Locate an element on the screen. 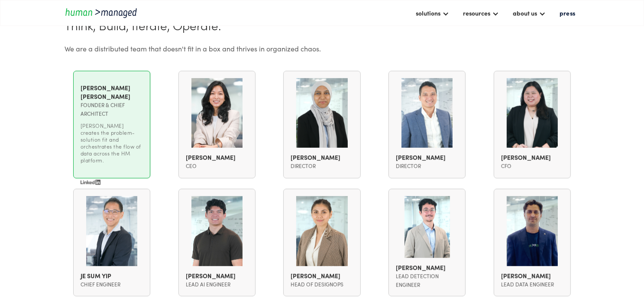 The height and width of the screenshot is (299, 644). div: Founder & Chief Architect is located at coordinates (112, 109).